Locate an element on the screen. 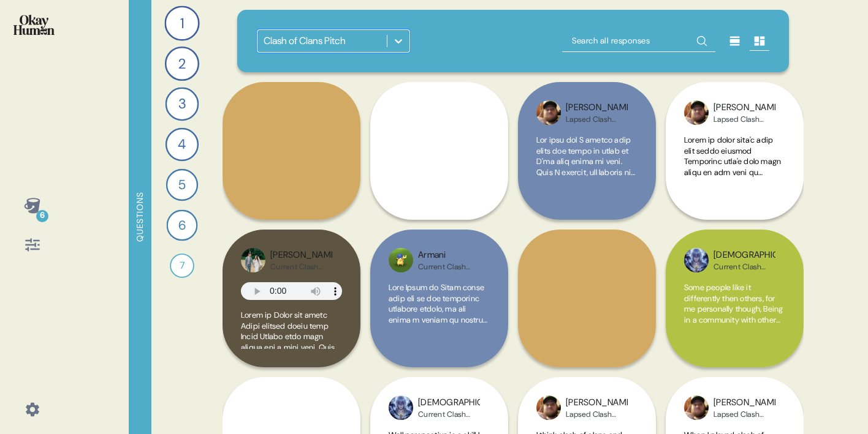 The width and height of the screenshot is (868, 434). div: 5 is located at coordinates (182, 185).